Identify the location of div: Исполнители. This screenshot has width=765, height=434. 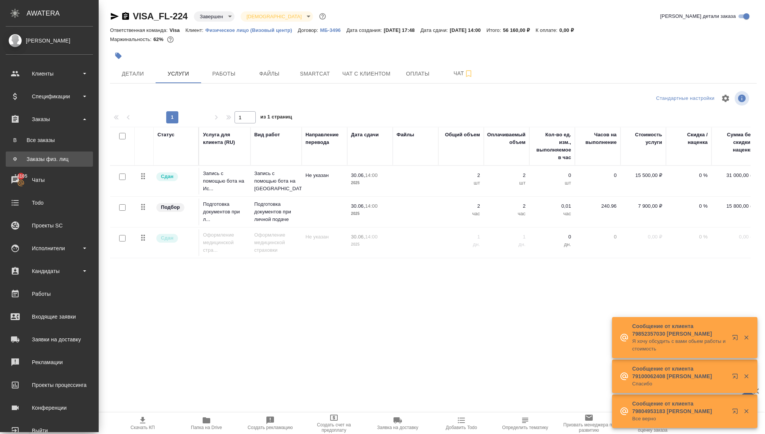
(49, 248).